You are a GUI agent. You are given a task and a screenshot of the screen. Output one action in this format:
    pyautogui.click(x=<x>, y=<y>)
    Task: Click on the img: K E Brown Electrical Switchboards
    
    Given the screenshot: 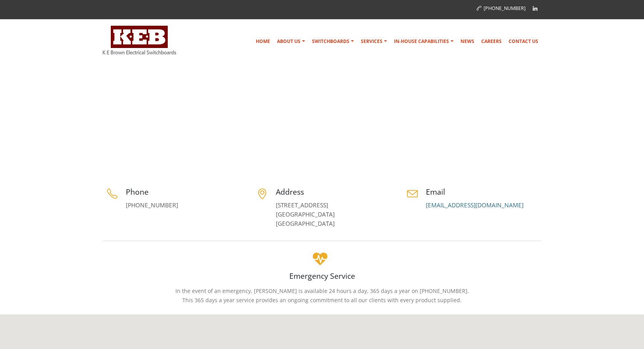 What is the action you would take?
    pyautogui.click(x=139, y=40)
    